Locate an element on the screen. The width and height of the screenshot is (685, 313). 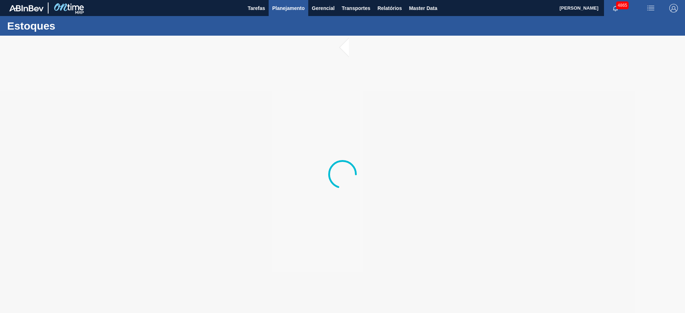
span: Relatórios is located at coordinates (390, 8).